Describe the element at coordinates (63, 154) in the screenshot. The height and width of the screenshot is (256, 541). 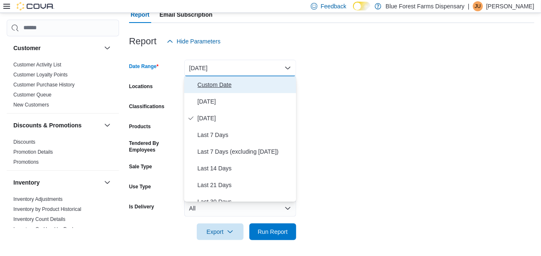
I see `div: Discounts & Promotions` at that location.